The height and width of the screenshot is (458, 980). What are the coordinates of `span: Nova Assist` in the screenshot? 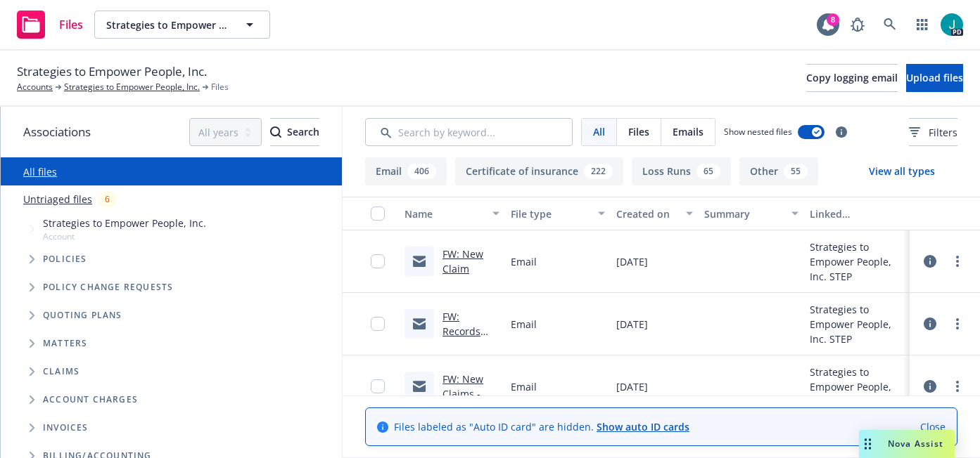 It's located at (915, 443).